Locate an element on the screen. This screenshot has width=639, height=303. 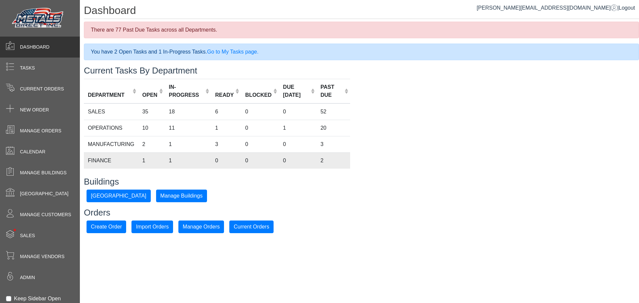
a: Import Orders is located at coordinates (152, 226).